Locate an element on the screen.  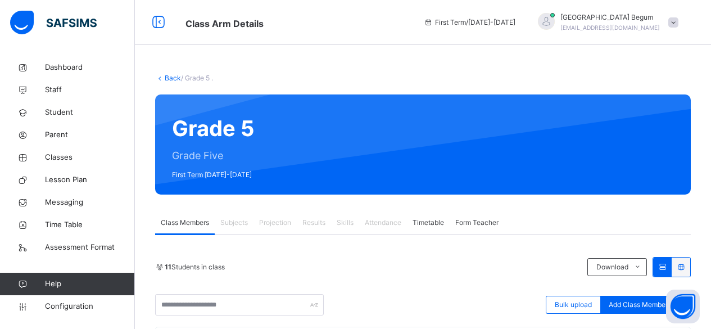
div: Shumsunnahar Begum is located at coordinates (605, 22).